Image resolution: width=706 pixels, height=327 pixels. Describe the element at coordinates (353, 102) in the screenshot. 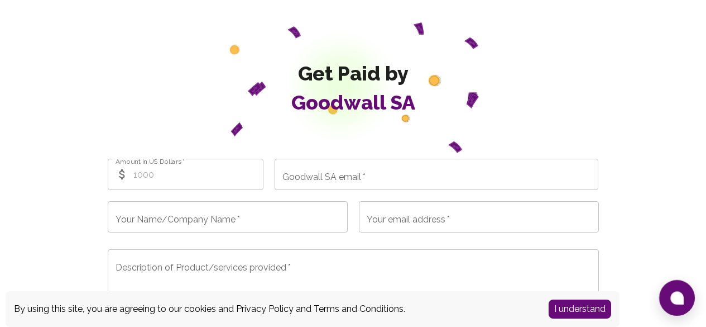

I see `span: Goodwall SA` at that location.